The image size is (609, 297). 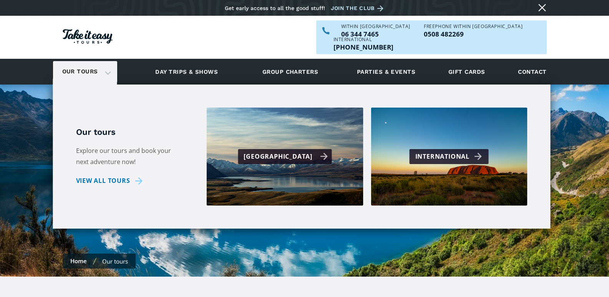 I want to click on p: 06 344 7465, so click(x=375, y=34).